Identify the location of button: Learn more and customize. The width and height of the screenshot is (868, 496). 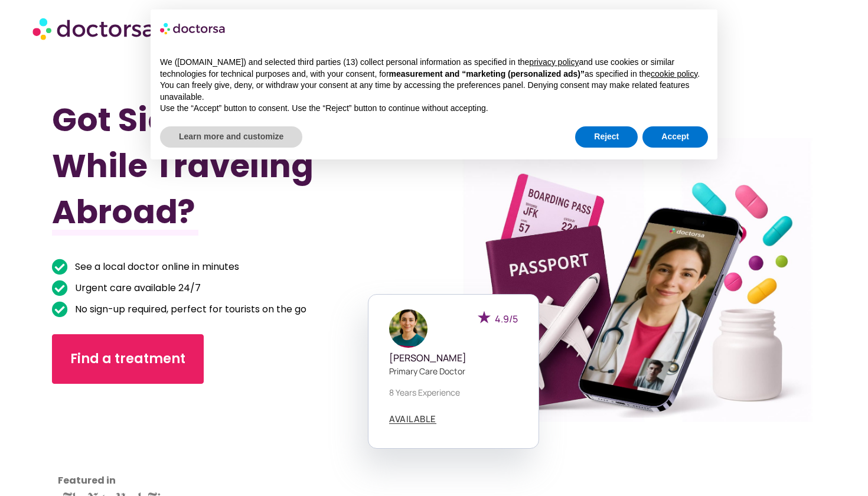
(231, 137).